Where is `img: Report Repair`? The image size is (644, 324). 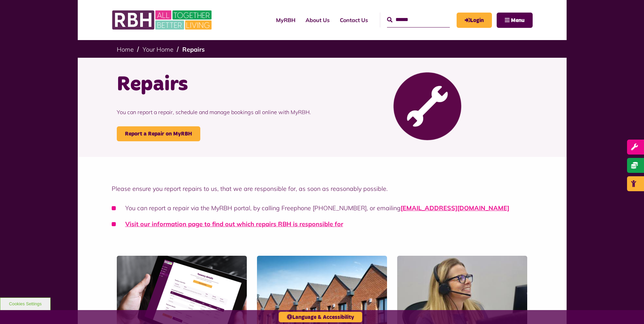 img: Report Repair is located at coordinates (428, 106).